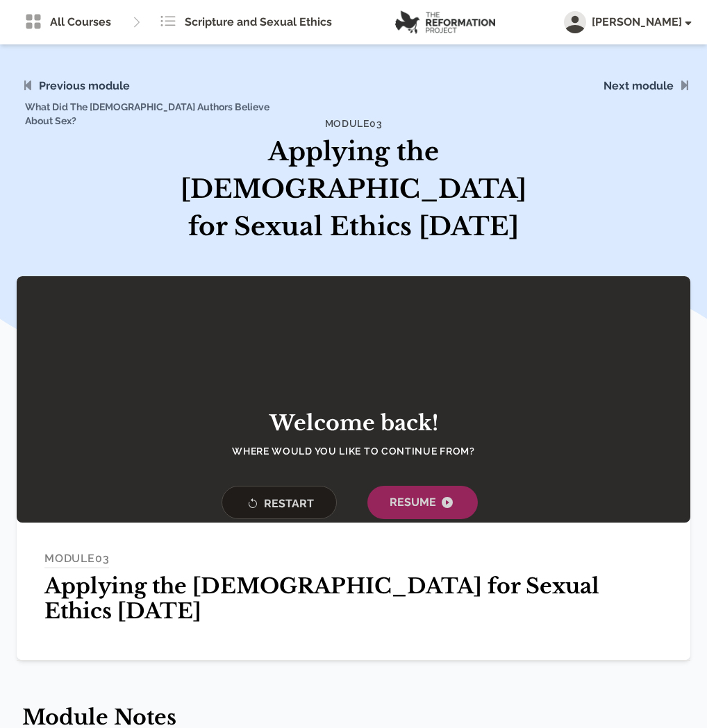 The image size is (707, 728). What do you see at coordinates (639, 86) in the screenshot?
I see `a: Next module` at bounding box center [639, 86].